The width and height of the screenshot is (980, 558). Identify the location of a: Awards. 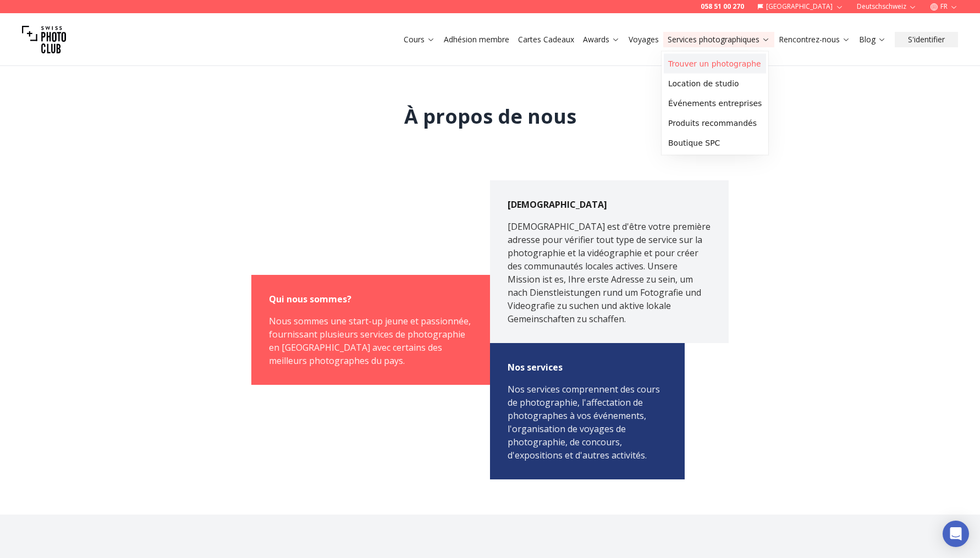
(601, 40).